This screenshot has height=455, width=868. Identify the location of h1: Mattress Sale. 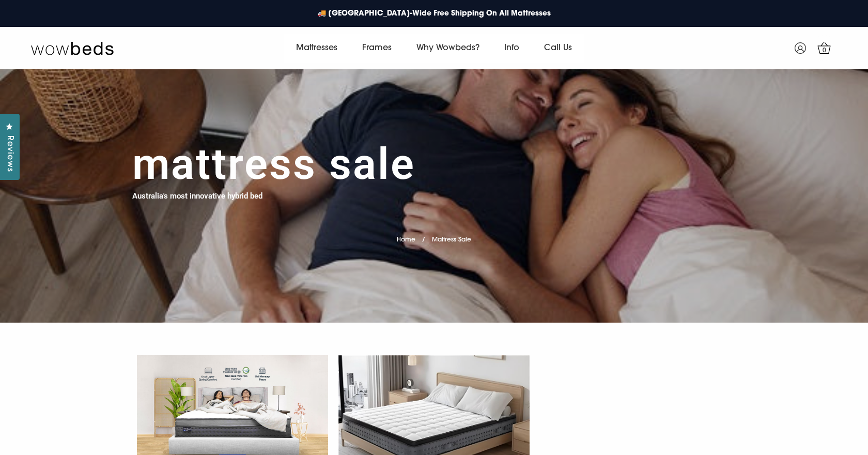
(274, 165).